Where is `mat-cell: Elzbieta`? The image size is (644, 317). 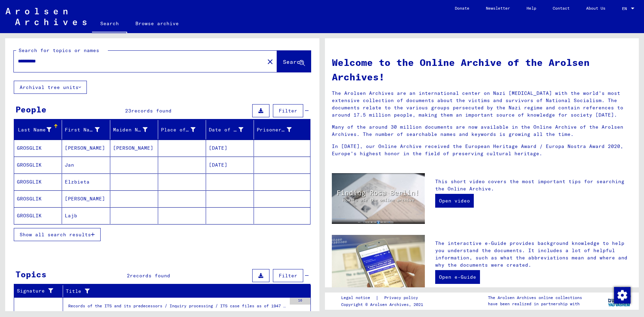
mat-cell: Elzbieta is located at coordinates (86, 182).